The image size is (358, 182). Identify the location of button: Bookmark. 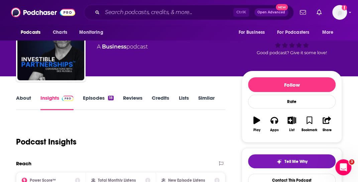
(309, 124).